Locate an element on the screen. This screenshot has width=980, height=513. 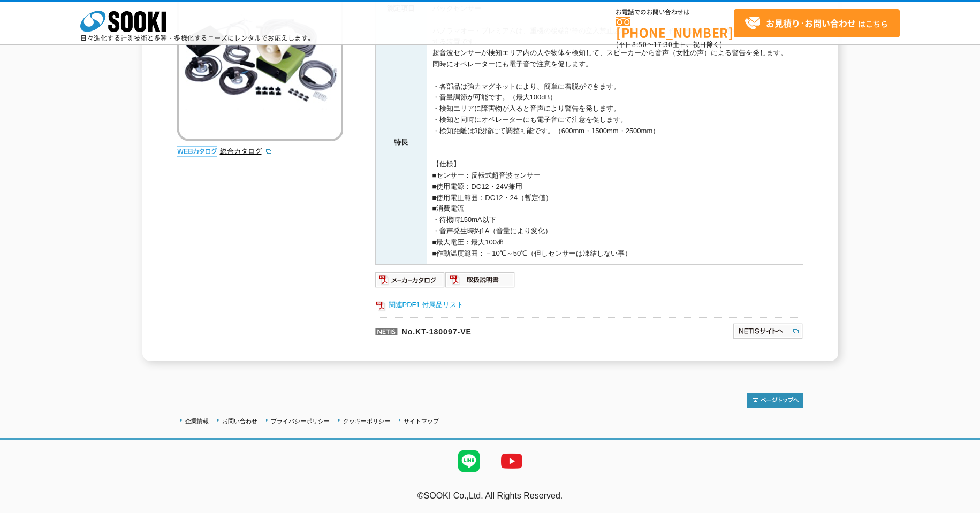
a: 取扱説明書 is located at coordinates (480, 283).